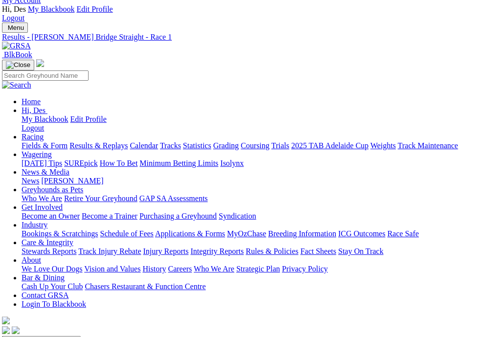 This screenshot has width=501, height=337. What do you see at coordinates (45, 75) in the screenshot?
I see `input: Search` at bounding box center [45, 75].